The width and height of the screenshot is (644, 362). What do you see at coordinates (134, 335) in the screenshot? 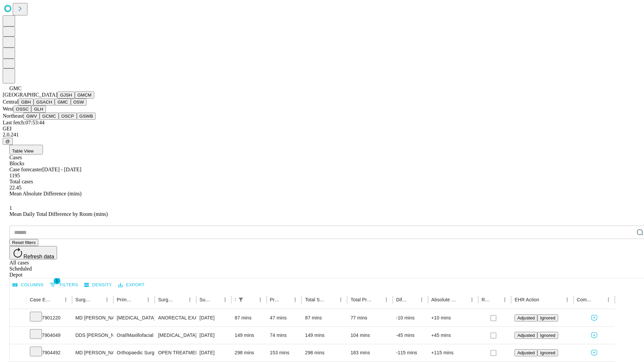
I see `div: Oral/Maxillofacial Surgery` at bounding box center [134, 335].